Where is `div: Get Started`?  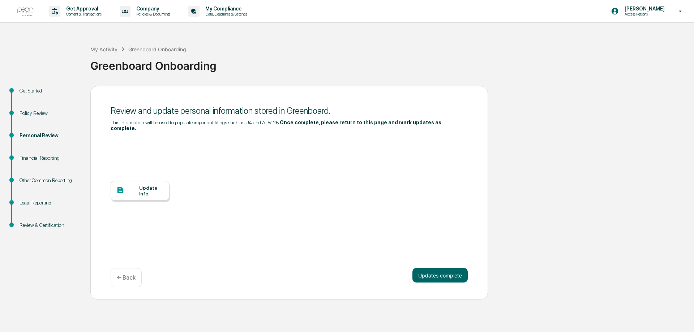 div: Get Started is located at coordinates (49, 91).